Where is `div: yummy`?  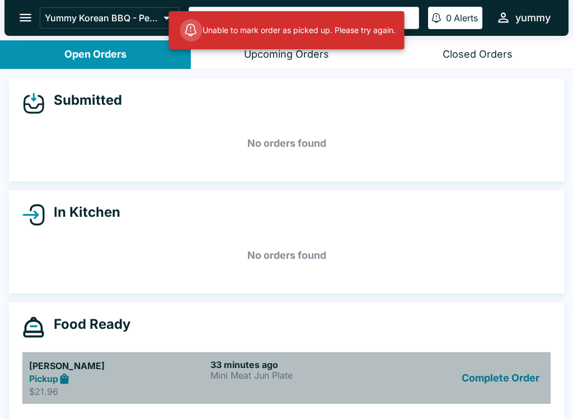 div: yummy is located at coordinates (533, 18).